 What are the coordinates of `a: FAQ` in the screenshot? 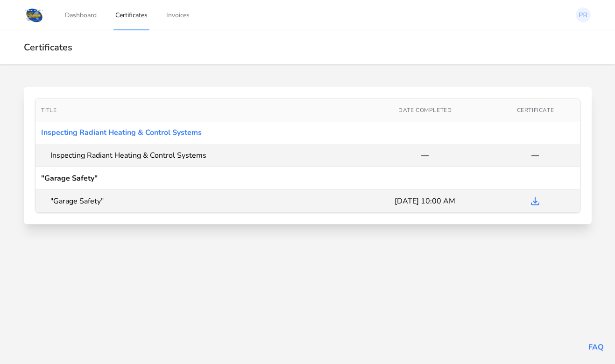 It's located at (596, 347).